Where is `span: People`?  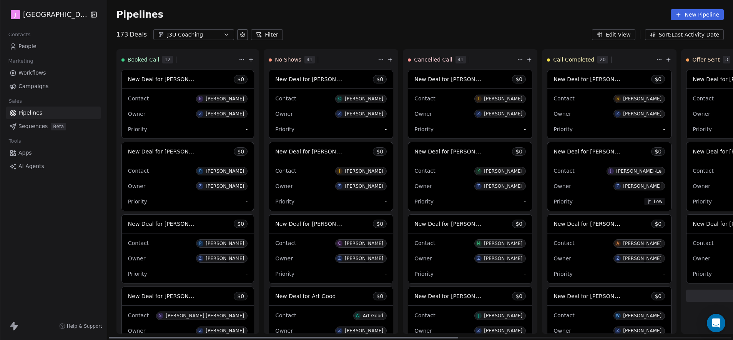 span: People is located at coordinates (27, 46).